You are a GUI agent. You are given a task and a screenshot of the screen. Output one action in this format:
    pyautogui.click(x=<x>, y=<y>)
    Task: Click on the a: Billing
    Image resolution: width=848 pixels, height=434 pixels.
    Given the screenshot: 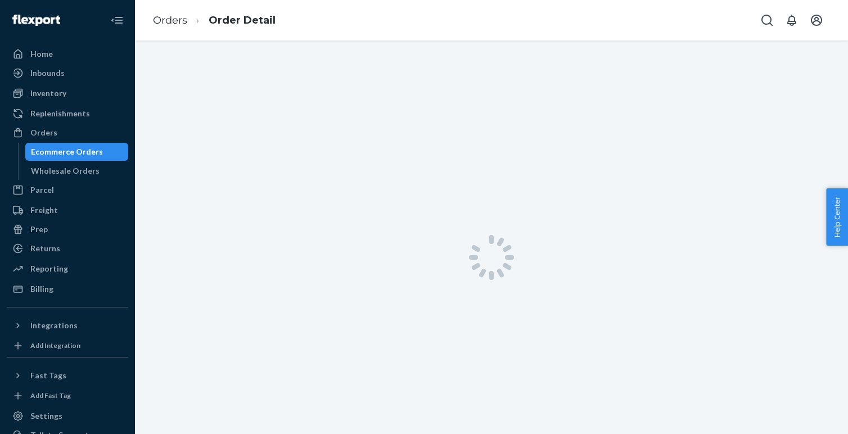 What is the action you would take?
    pyautogui.click(x=68, y=289)
    